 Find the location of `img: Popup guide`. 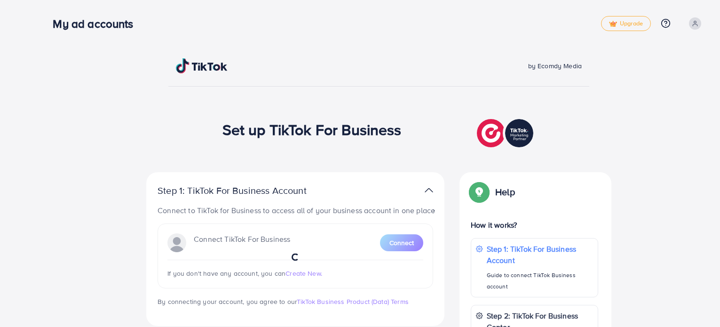

img: Popup guide is located at coordinates (479, 192).